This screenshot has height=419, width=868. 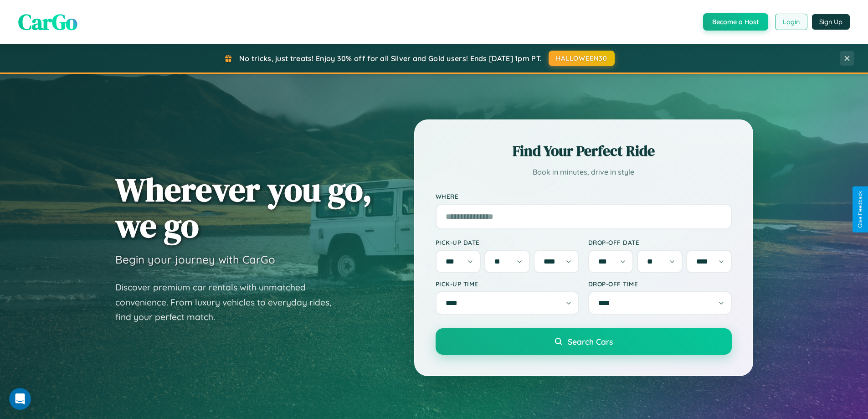 I want to click on p: Book in minutes, drive in style, so click(x=584, y=172).